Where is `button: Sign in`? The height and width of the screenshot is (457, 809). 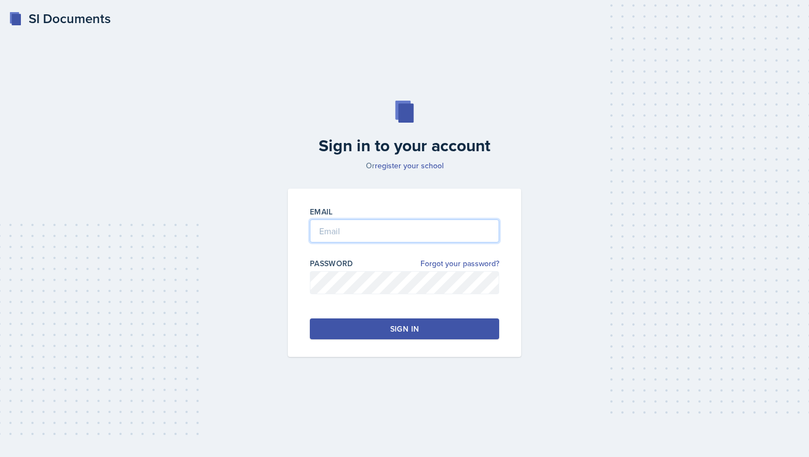 button: Sign in is located at coordinates (404, 329).